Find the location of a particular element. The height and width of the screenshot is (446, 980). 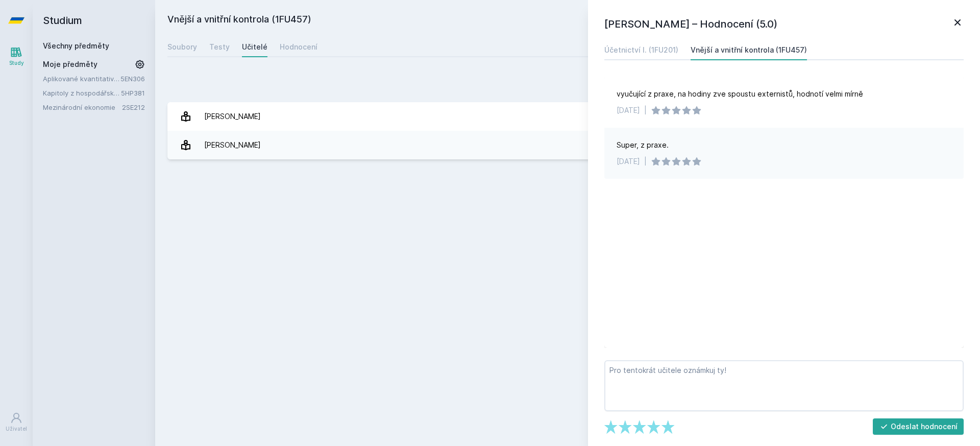

a: Hodnocení is located at coordinates (298, 47).